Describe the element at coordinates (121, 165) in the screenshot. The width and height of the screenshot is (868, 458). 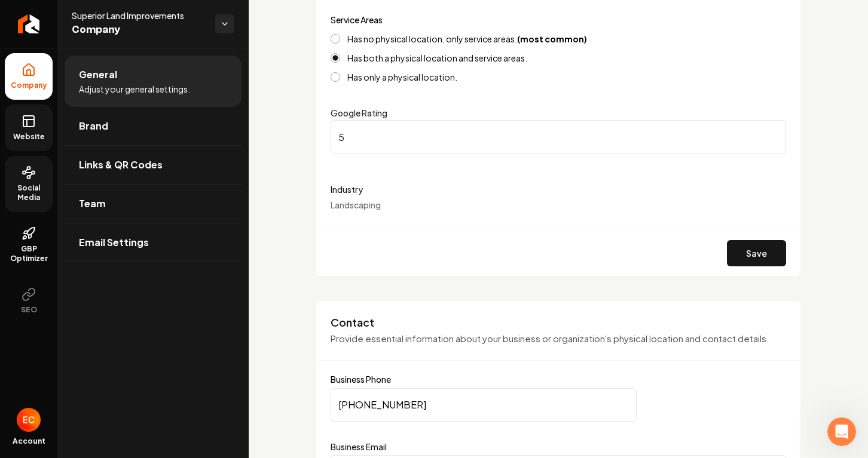
I see `span: Links & QR Codes` at that location.